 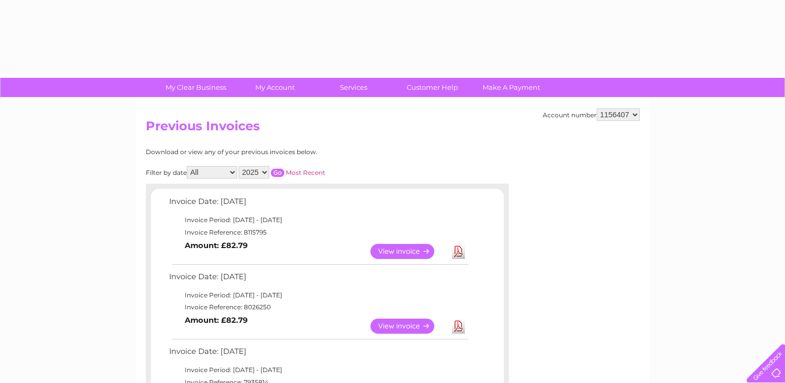 What do you see at coordinates (511, 87) in the screenshot?
I see `a: Make A Payment` at bounding box center [511, 87].